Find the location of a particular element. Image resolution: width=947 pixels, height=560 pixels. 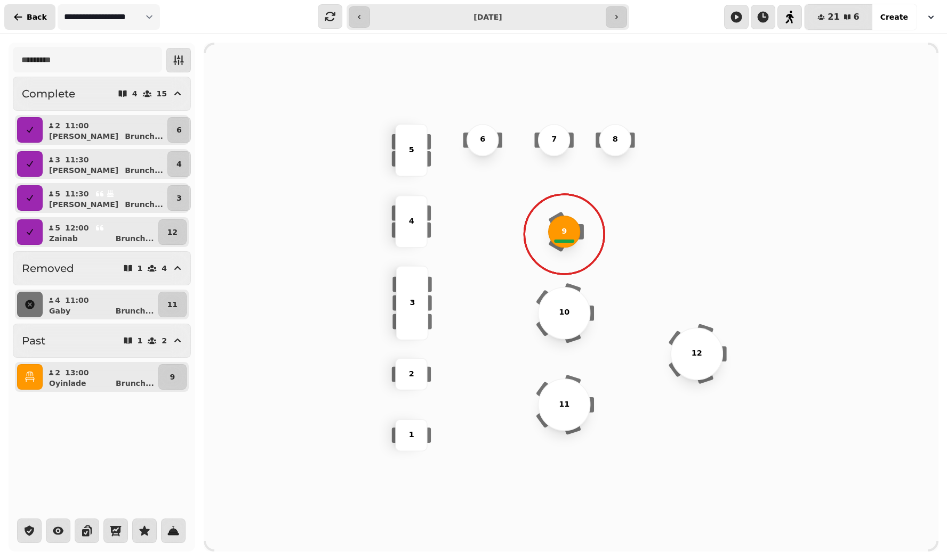

span: 21 is located at coordinates (833, 17).